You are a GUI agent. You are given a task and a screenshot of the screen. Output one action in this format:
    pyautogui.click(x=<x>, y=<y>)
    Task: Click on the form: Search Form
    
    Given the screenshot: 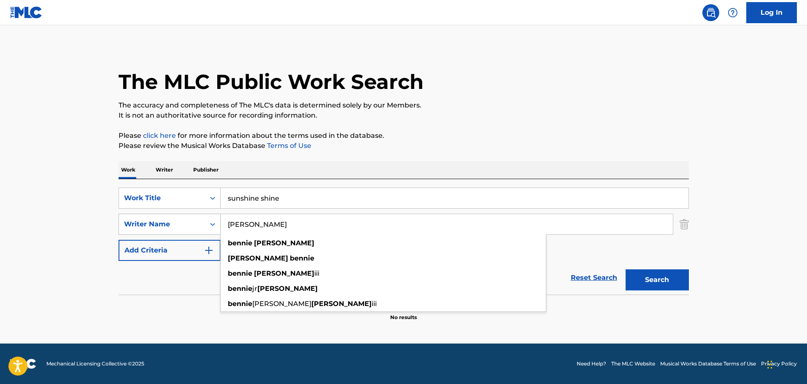 What is the action you would take?
    pyautogui.click(x=404, y=241)
    